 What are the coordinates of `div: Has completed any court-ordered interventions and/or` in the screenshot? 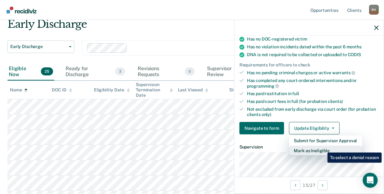 It's located at (313, 83).